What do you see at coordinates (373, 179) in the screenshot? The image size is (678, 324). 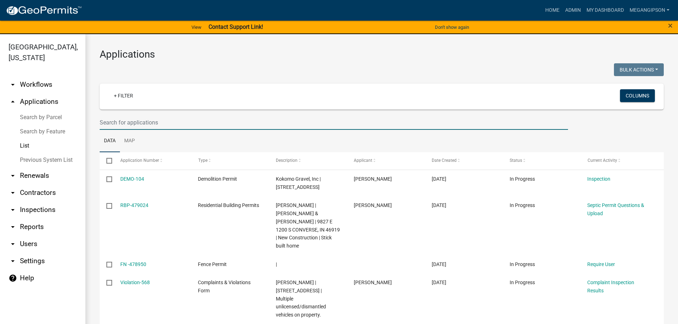 I see `span: Mike Bowyer` at bounding box center [373, 179].